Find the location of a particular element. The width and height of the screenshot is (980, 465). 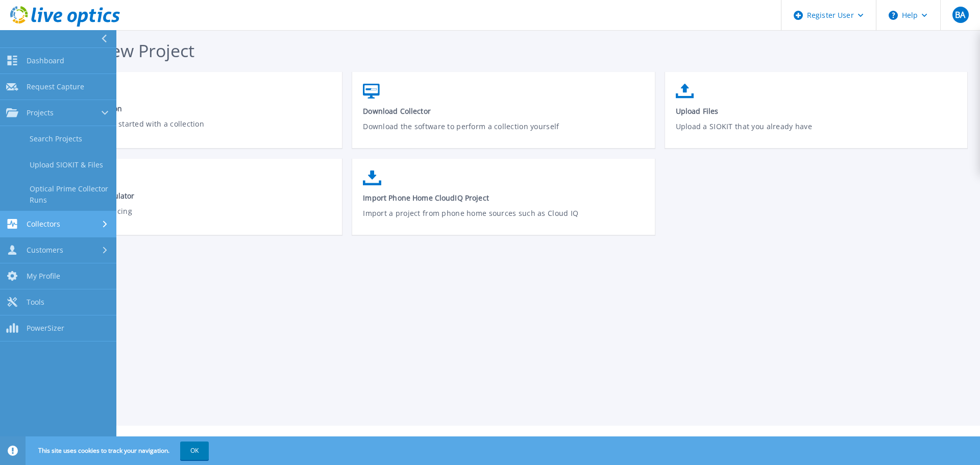

p: Compare Cloud Pricing is located at coordinates (191, 217).